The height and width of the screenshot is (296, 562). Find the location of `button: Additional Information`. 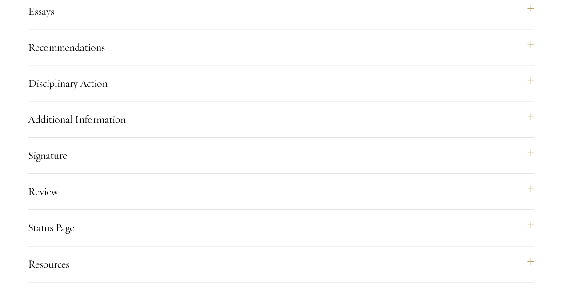

button: Additional Information is located at coordinates (281, 119).